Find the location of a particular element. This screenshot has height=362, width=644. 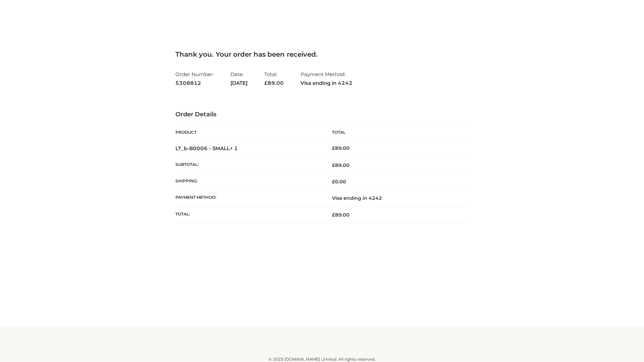

strong: × 1 is located at coordinates (234, 149).